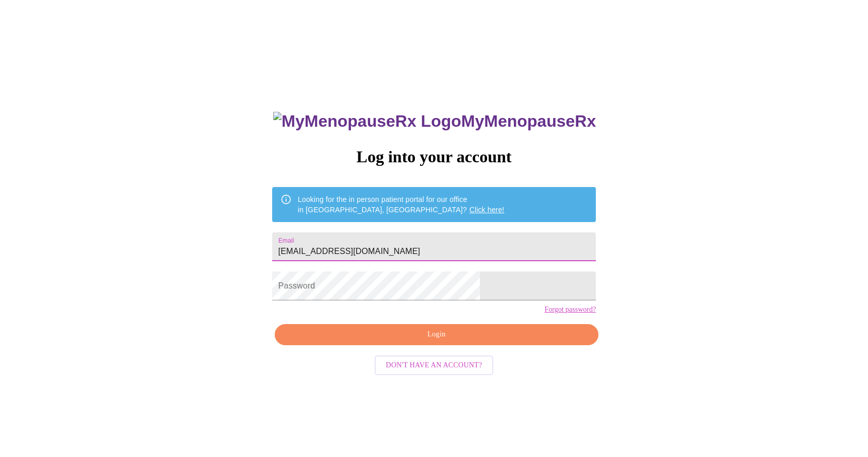 The width and height of the screenshot is (868, 457). Describe the element at coordinates (367, 121) in the screenshot. I see `img: MyMenopauseRx Logo` at that location.